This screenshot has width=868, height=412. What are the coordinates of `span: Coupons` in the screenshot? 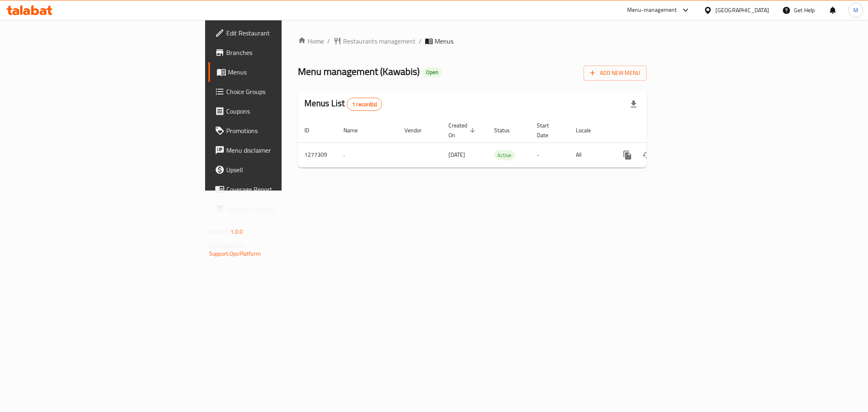 It's located at (285, 111).